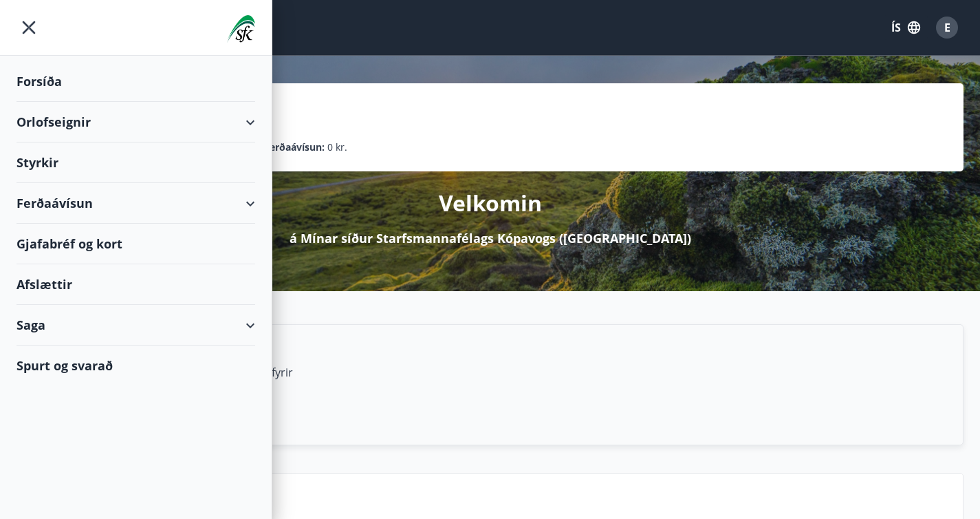 Image resolution: width=980 pixels, height=519 pixels. Describe the element at coordinates (136, 163) in the screenshot. I see `div: Styrkir` at that location.